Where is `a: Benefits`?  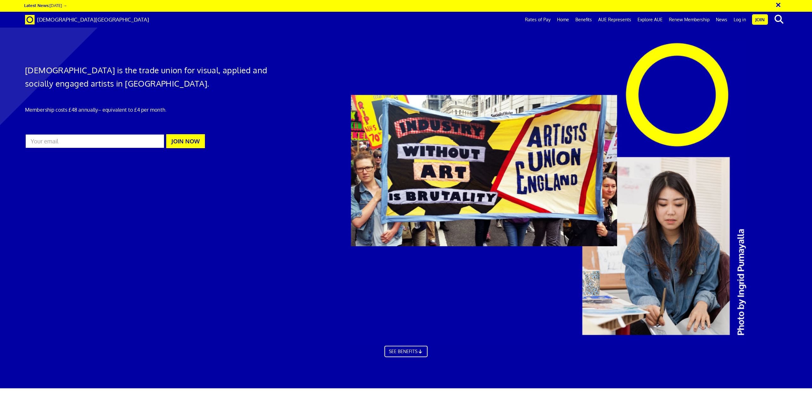
a: Benefits is located at coordinates (584, 20).